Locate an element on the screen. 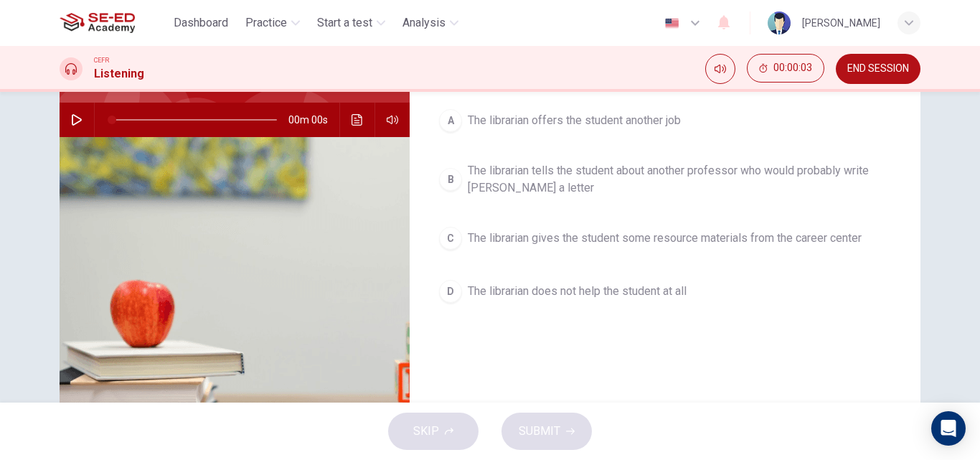  span: Analysis is located at coordinates (424, 23).